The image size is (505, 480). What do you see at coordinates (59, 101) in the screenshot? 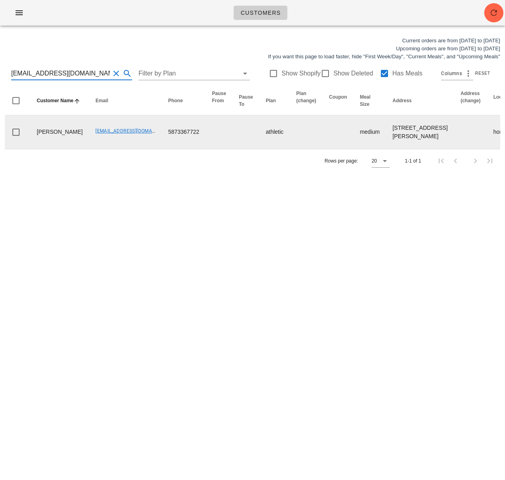
I see `th: Customer Name: Sorted ascending. Activate to sort descending.` at bounding box center [59, 101].